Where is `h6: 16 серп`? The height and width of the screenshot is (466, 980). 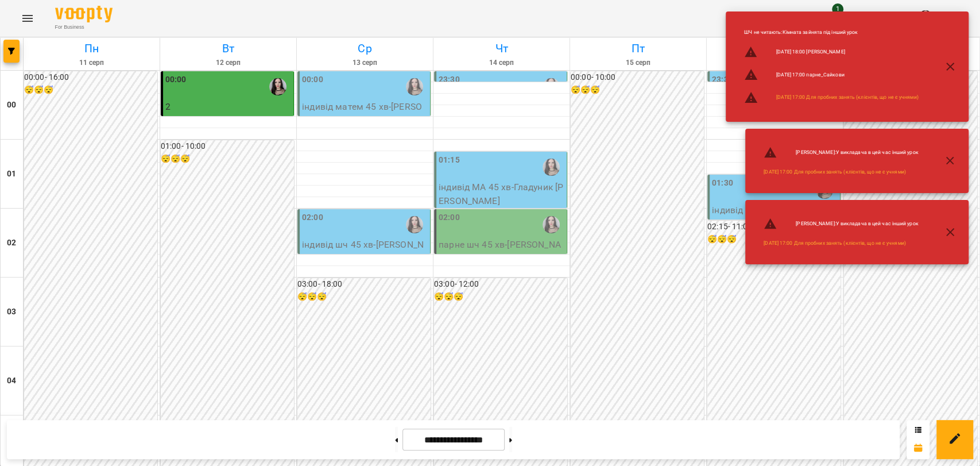
h6: 16 серп is located at coordinates (774, 62).